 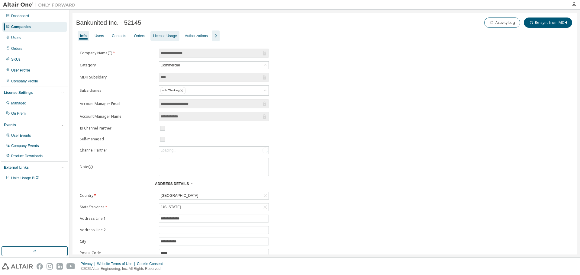 What do you see at coordinates (118, 104) in the screenshot?
I see `label: Account Manager Email` at bounding box center [118, 104].